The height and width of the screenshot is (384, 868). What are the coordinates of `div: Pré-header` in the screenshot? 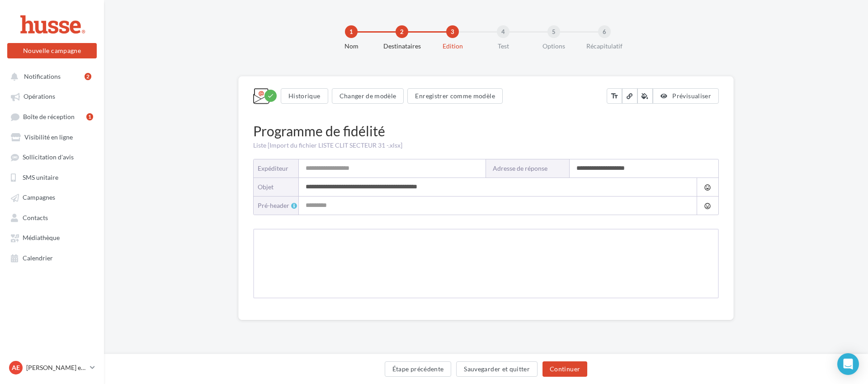 It's located at (278, 206).